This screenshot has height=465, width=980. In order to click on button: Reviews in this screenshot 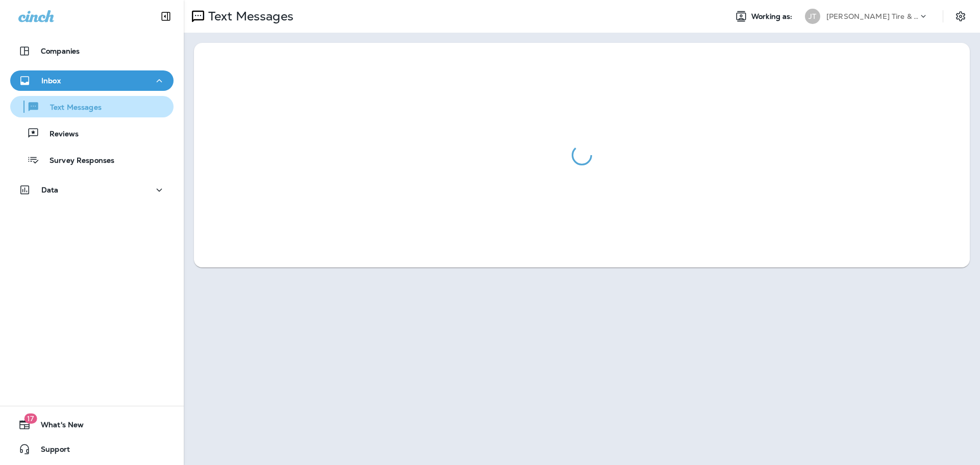, I will do `click(92, 133)`.